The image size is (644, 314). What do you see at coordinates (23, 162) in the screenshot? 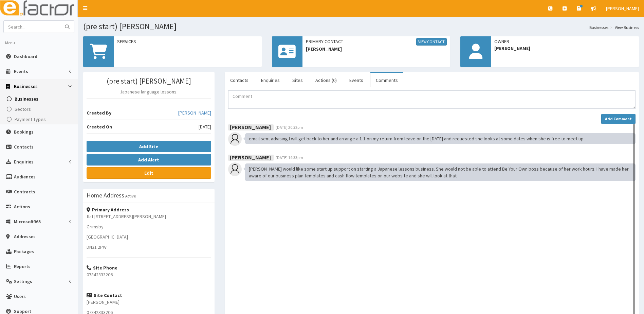
I see `span: Enquiries` at bounding box center [23, 162].